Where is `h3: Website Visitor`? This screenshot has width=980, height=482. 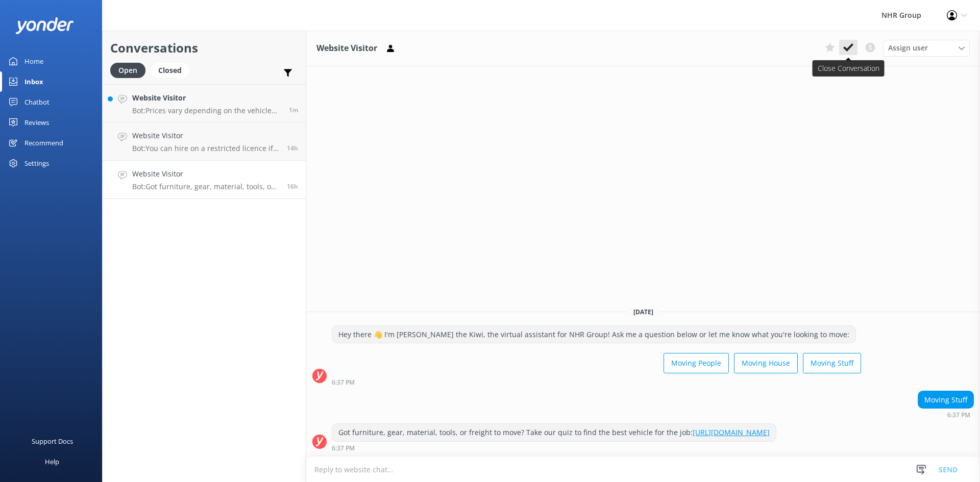
h3: Website Visitor is located at coordinates (347, 48).